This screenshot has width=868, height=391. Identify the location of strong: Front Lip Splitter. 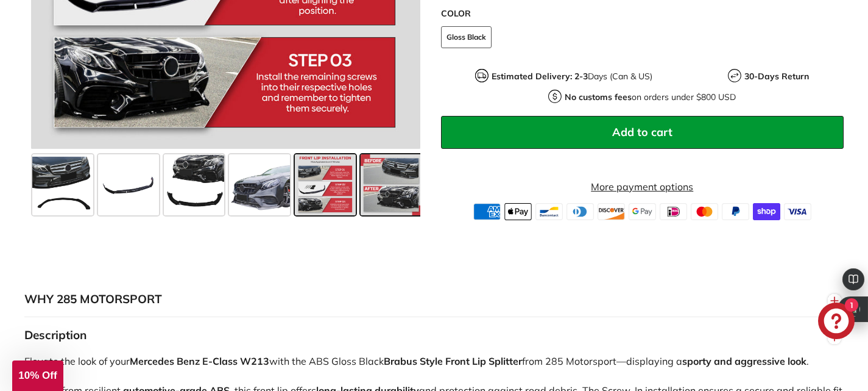
(484, 361).